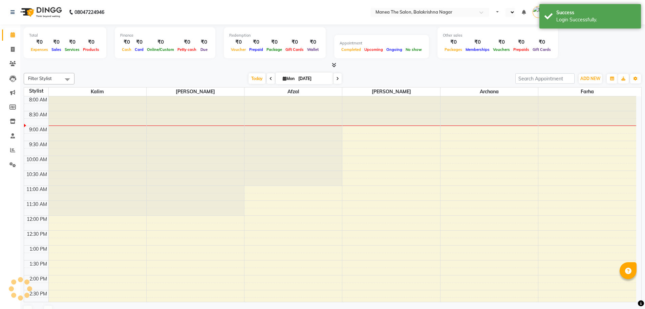 Image resolution: width=645 pixels, height=309 pixels. I want to click on div: Stylist, so click(36, 91).